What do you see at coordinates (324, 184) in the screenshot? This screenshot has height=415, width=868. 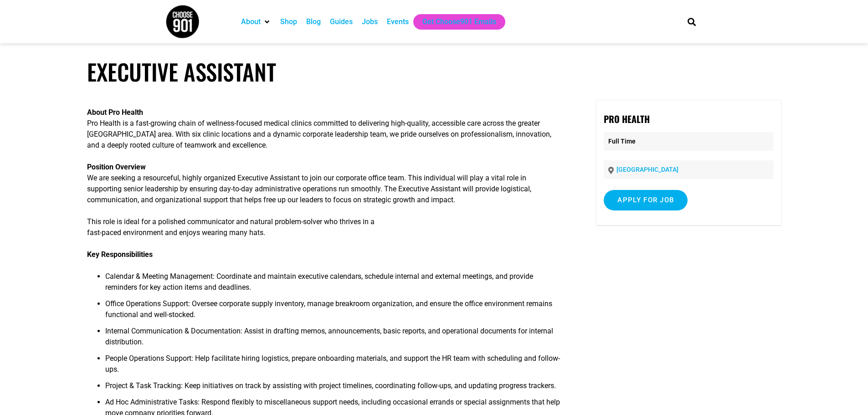 I see `p: We are seeking a resourceful, highly organized Executive Assistant to join our corporate office t...` at bounding box center [324, 184].